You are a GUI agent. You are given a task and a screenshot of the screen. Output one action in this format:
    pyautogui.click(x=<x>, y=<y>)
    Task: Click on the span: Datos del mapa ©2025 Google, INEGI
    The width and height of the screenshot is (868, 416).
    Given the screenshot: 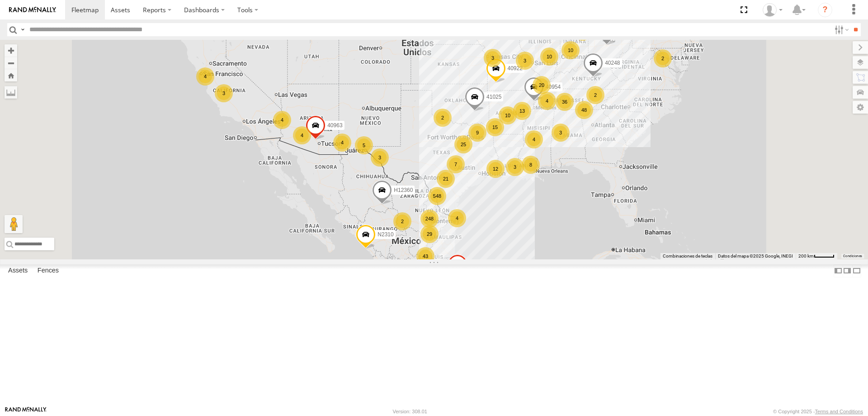 What is the action you would take?
    pyautogui.click(x=755, y=256)
    